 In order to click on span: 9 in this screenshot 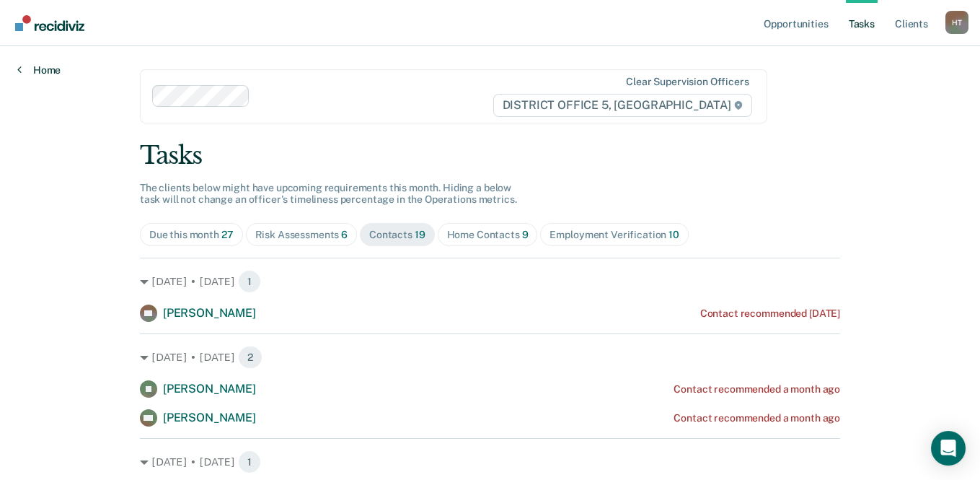, I will do `click(525, 234)`.